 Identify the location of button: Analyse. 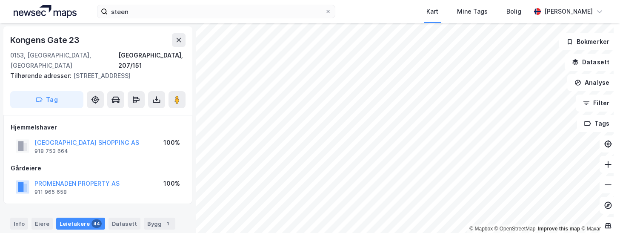
(592, 83).